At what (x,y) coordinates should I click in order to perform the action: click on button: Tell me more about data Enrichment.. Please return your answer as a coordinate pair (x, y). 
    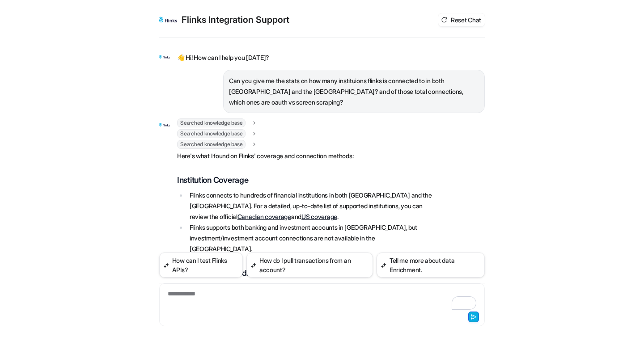
    Looking at the image, I should click on (431, 265).